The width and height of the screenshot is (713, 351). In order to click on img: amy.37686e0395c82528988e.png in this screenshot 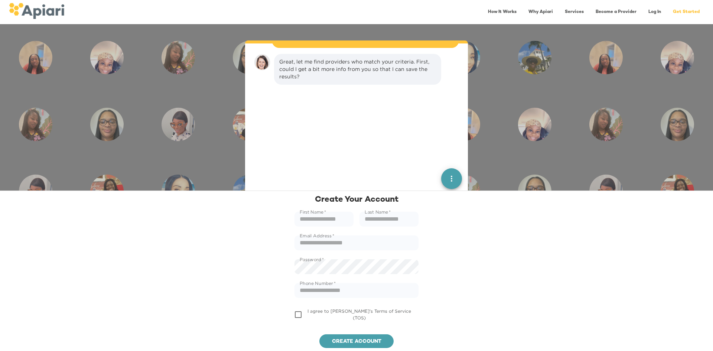, I will do `click(262, 62)`.